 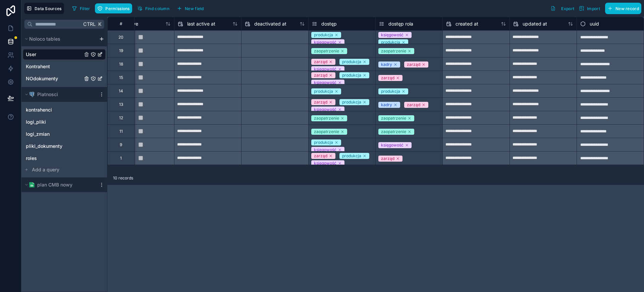 What do you see at coordinates (622, 8) in the screenshot?
I see `a: New record` at bounding box center [622, 8].